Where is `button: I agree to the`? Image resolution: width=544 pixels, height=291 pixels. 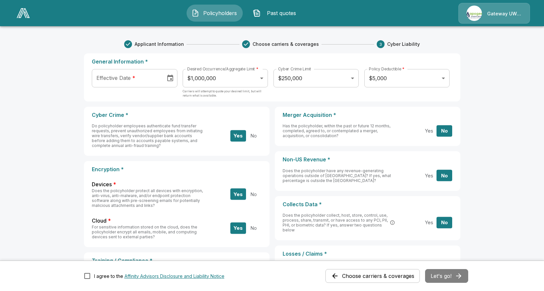 button: I agree to the is located at coordinates (175, 276).